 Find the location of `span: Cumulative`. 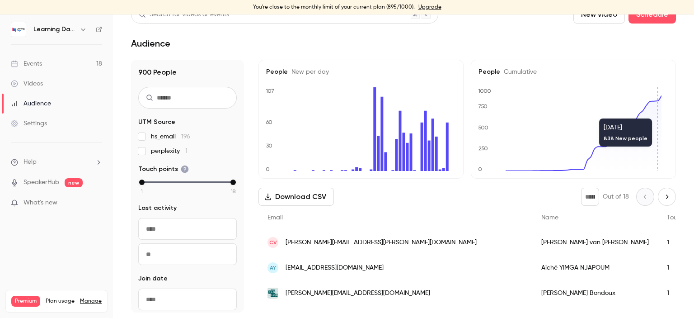

span: Cumulative is located at coordinates (518, 72).